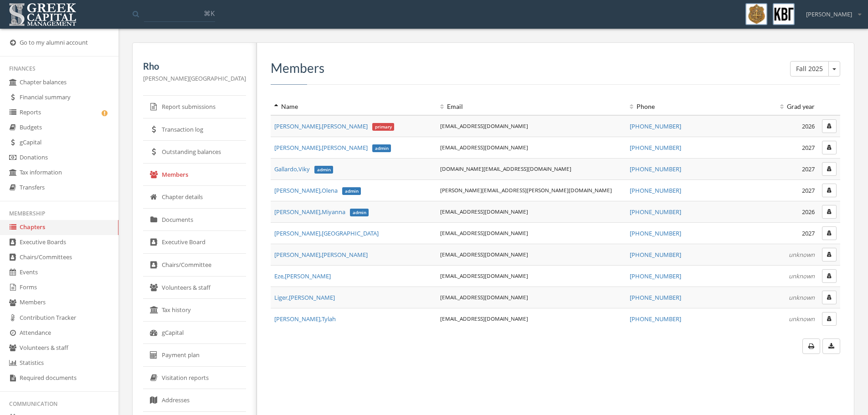 The image size is (868, 415). What do you see at coordinates (209, 13) in the screenshot?
I see `span: ⌘K` at bounding box center [209, 13].